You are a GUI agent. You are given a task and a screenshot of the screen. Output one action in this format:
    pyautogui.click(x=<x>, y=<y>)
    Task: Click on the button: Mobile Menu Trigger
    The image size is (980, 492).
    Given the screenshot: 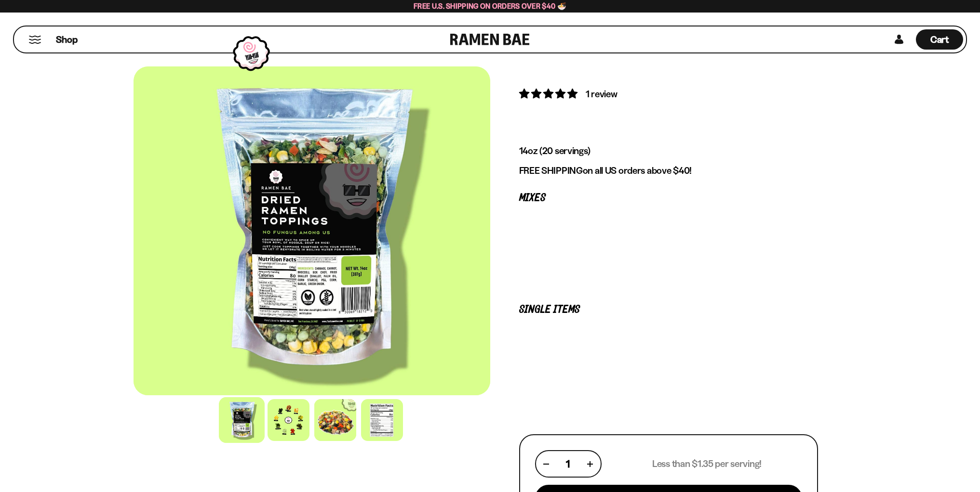 What is the action you would take?
    pyautogui.click(x=35, y=39)
    